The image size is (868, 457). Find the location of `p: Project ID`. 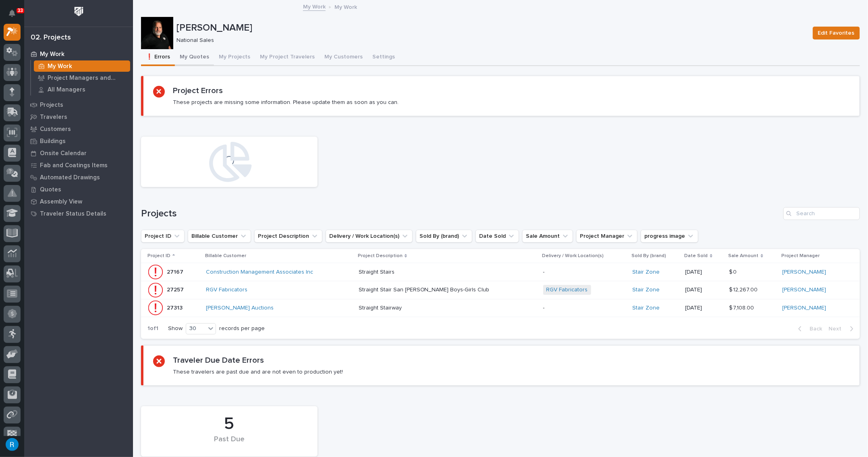

p: Project ID is located at coordinates (159, 256).